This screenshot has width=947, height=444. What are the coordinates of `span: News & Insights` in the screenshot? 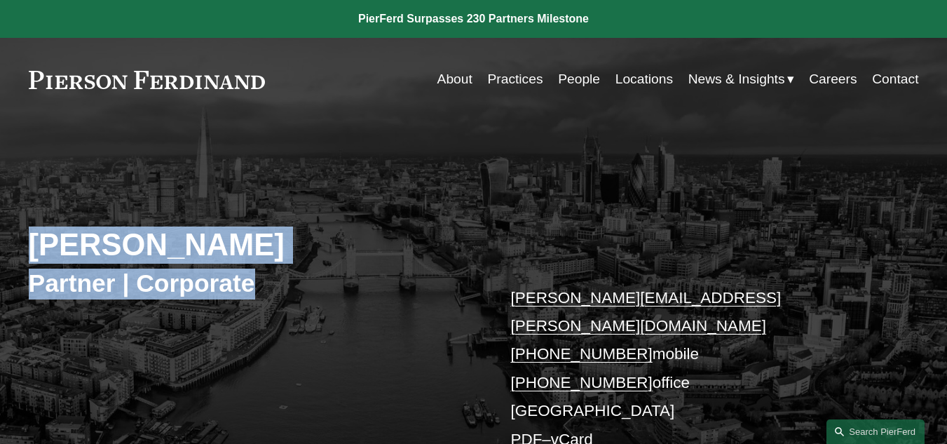 It's located at (737, 79).